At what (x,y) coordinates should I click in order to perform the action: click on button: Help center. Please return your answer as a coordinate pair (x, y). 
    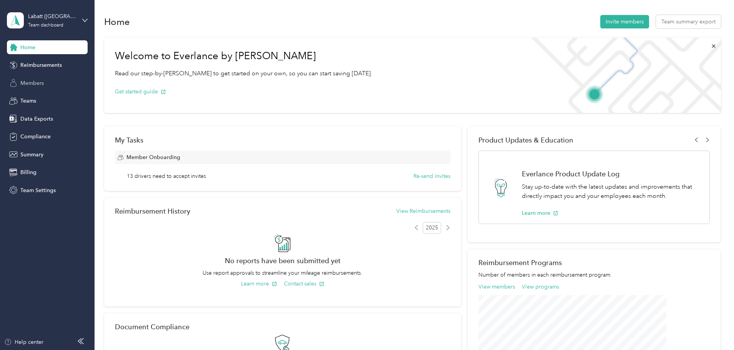
    Looking at the image, I should click on (24, 342).